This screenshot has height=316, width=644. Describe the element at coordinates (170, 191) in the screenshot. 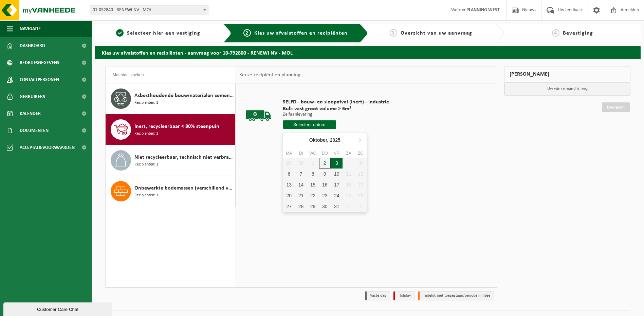

I see `button: Onbewerkte bodemassen (verschillend van huisvuilverbrandingsinstallatie, non bis in idem) Recipië...` at that location.